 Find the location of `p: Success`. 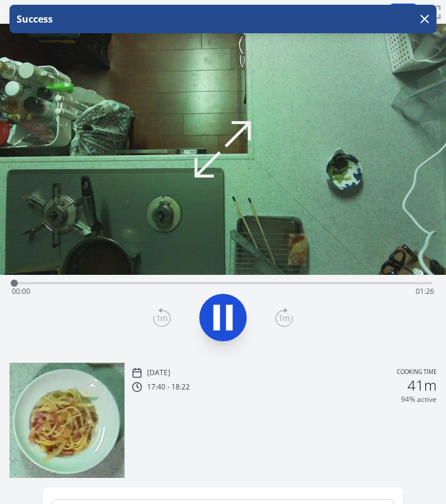

p: Success is located at coordinates (33, 19).